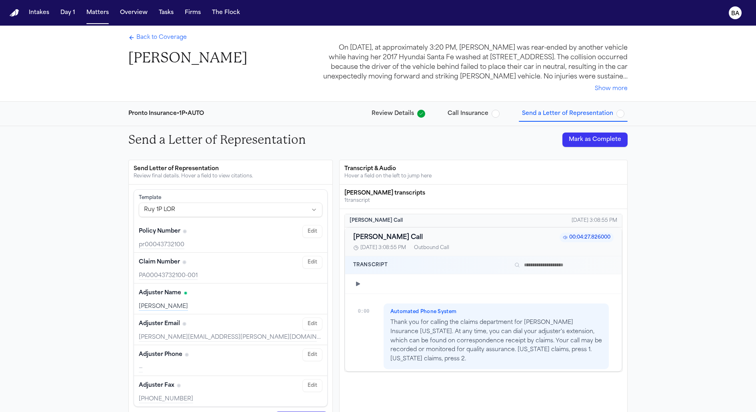 This screenshot has height=412, width=756. What do you see at coordinates (587, 237) in the screenshot?
I see `span: 00:04:27.826000` at bounding box center [587, 237].